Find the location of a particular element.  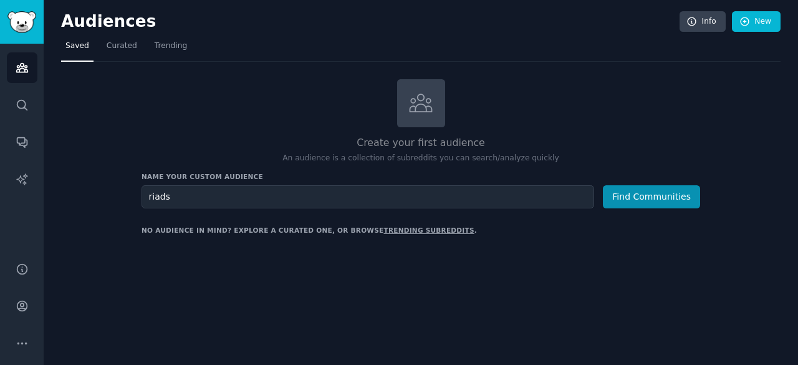

span: Trending is located at coordinates (171, 46).